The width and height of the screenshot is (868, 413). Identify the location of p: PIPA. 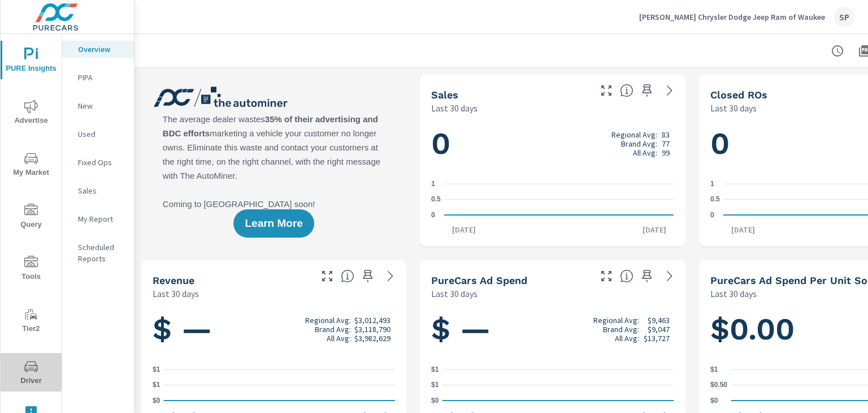
(101, 77).